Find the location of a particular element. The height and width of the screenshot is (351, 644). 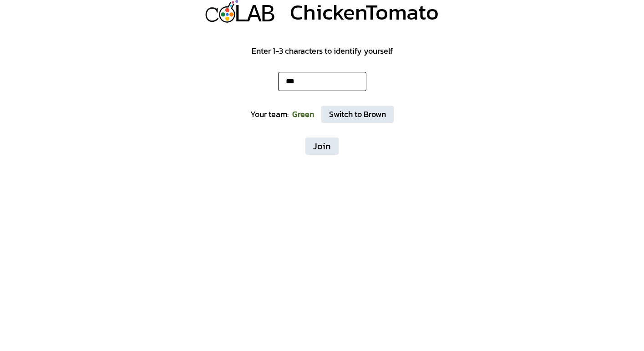

div: Your team: is located at coordinates (269, 114).